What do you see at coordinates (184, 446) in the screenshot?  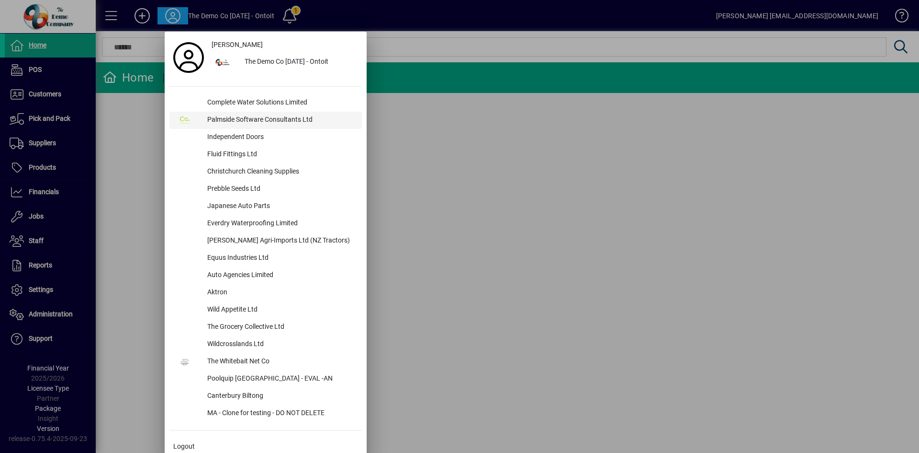 I see `span: Logout` at bounding box center [184, 446].